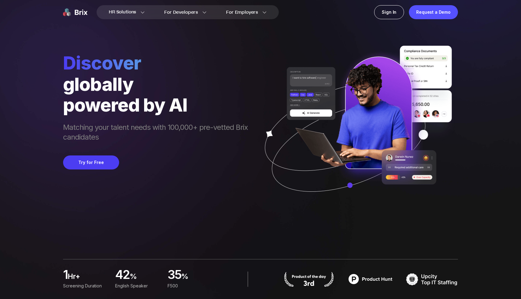  I want to click on span: 35, so click(174, 275).